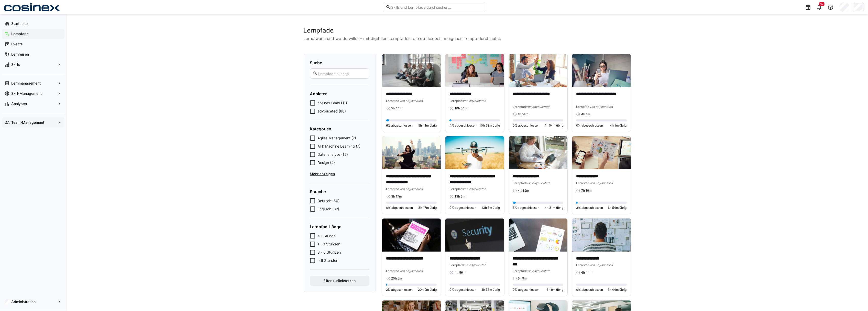 This screenshot has height=311, width=868. What do you see at coordinates (340, 281) in the screenshot?
I see `button: Filter zurücksetzen` at bounding box center [340, 281].